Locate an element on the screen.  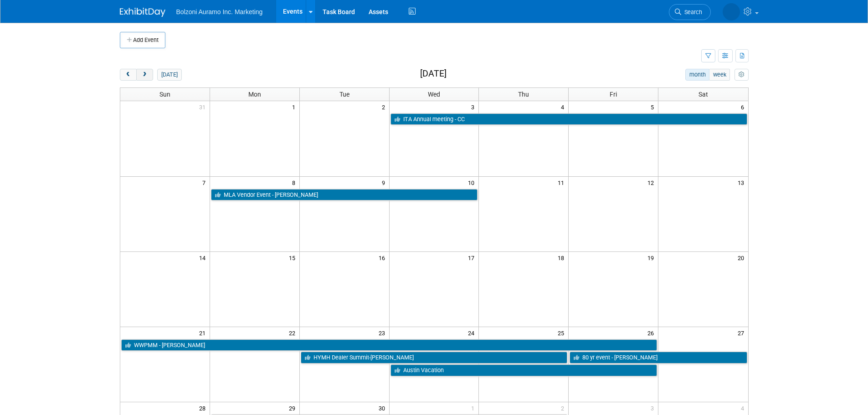
span: 13 is located at coordinates (742, 182).